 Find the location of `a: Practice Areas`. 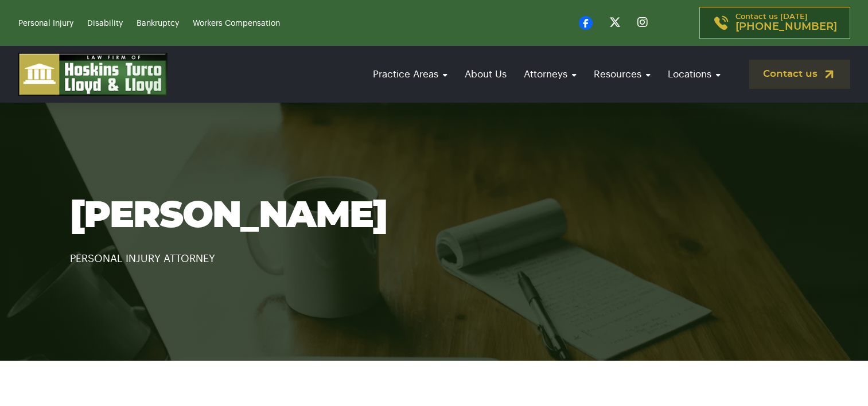

a: Practice Areas is located at coordinates (410, 74).